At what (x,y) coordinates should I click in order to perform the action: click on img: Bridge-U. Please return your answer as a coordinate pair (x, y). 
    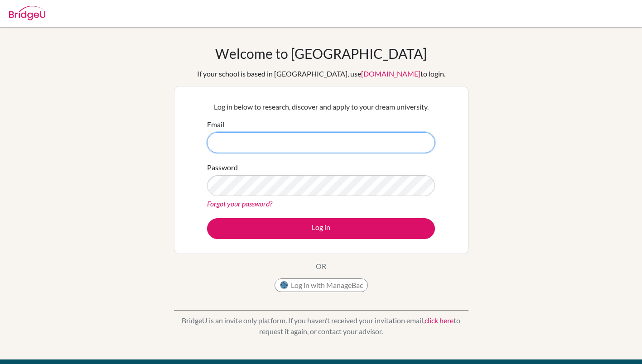
    Looking at the image, I should click on (27, 13).